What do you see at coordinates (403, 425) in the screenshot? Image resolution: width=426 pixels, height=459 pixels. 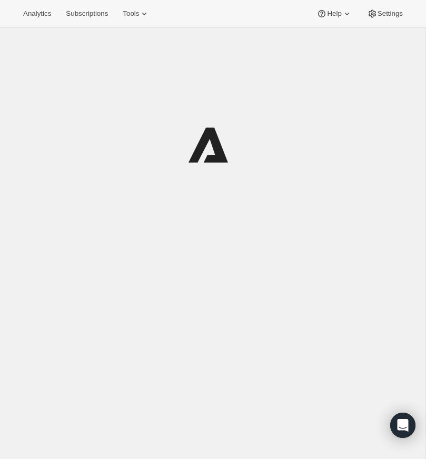 I see `div: Open Intercom Messenger` at bounding box center [403, 425].